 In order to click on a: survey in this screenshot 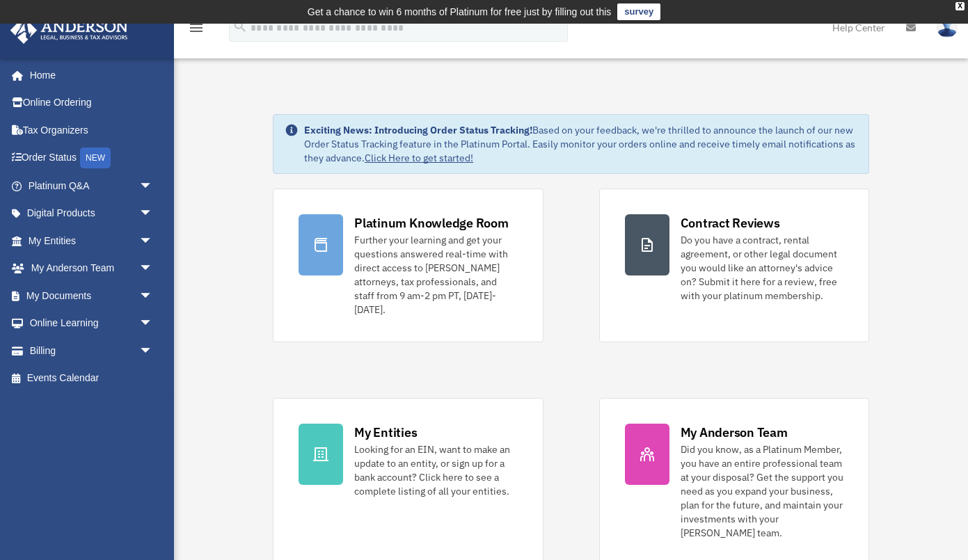, I will do `click(638, 11)`.